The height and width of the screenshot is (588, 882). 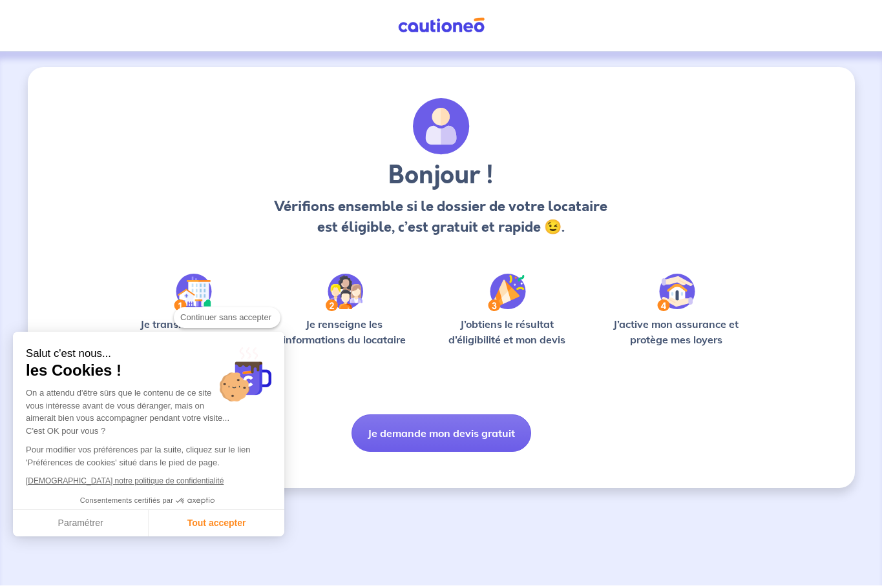 What do you see at coordinates (195, 501) in the screenshot?
I see `svg: Axeptio` at bounding box center [195, 501].